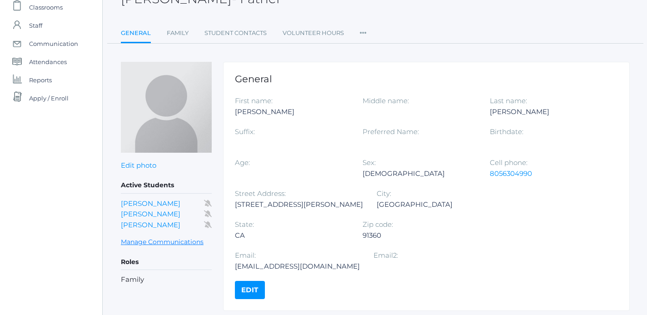 The image size is (647, 315). I want to click on img: Sean Harris, so click(166, 107).